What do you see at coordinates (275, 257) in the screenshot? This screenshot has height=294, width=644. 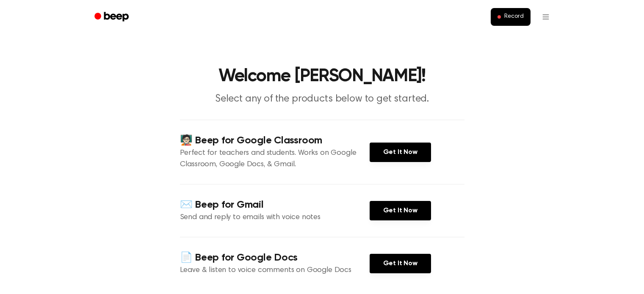 I see `h4: 📄 Beep for Google Docs` at bounding box center [275, 257].